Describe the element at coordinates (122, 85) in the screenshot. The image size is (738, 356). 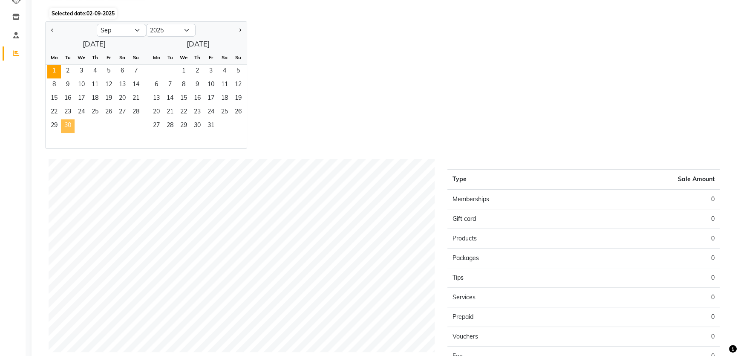
I see `div: Saturday, September 13, 2025` at that location.